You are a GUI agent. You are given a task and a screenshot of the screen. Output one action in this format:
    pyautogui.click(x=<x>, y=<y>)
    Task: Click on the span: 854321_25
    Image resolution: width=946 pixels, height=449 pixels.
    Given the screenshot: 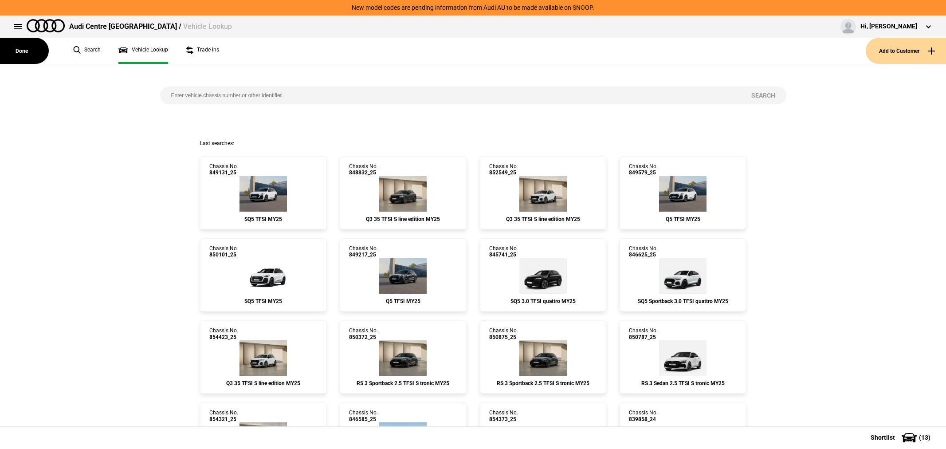 What is the action you would take?
    pyautogui.click(x=223, y=419)
    